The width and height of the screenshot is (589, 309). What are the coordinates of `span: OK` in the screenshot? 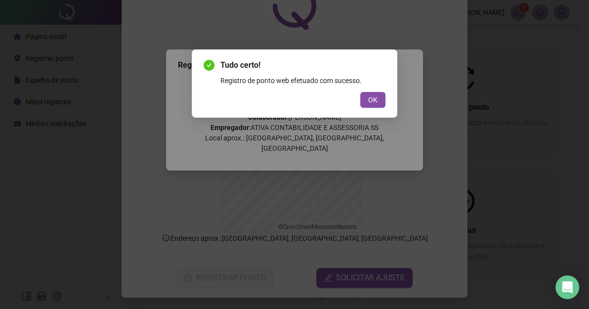 It's located at (373, 100).